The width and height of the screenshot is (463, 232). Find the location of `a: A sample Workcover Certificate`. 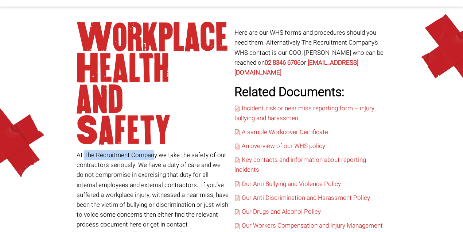

a: A sample Workcover Certificate is located at coordinates (285, 132).